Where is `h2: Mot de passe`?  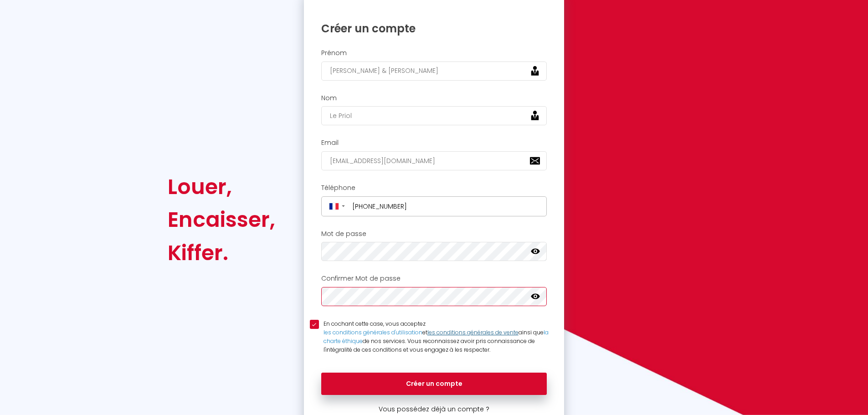 h2: Mot de passe is located at coordinates (434, 233).